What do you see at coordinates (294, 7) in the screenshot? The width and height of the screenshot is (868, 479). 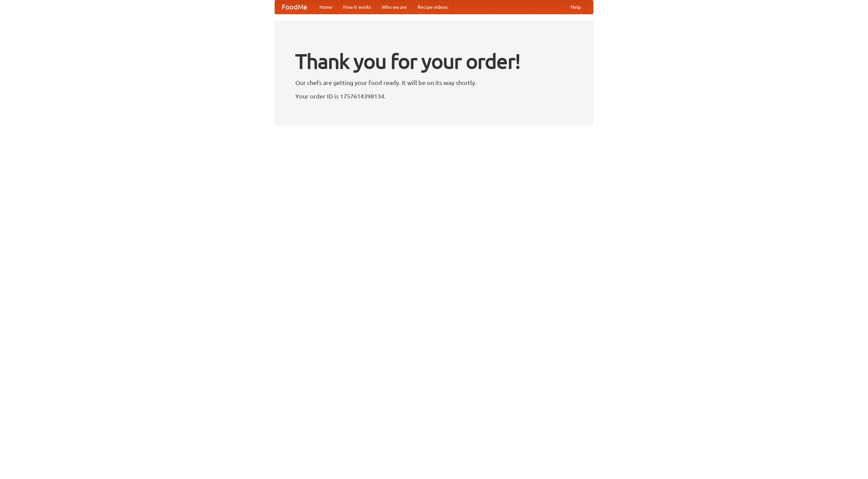 I see `a: FoodMe` at bounding box center [294, 7].